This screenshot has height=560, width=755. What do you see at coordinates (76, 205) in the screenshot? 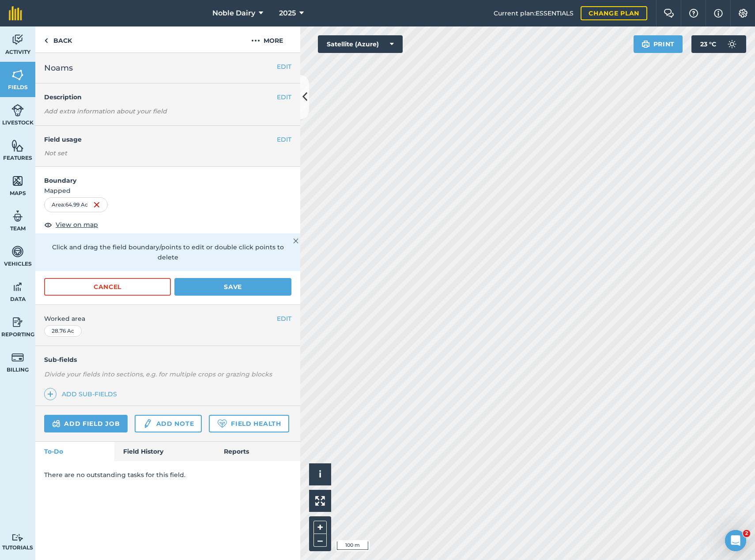
I see `div: Area : 64.99 Ac` at bounding box center [76, 205].